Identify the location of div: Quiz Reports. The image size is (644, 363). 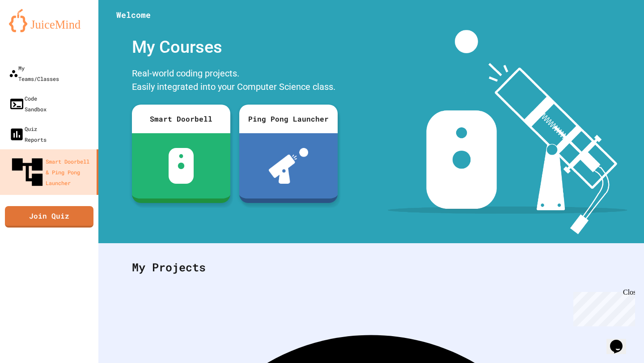
(28, 134).